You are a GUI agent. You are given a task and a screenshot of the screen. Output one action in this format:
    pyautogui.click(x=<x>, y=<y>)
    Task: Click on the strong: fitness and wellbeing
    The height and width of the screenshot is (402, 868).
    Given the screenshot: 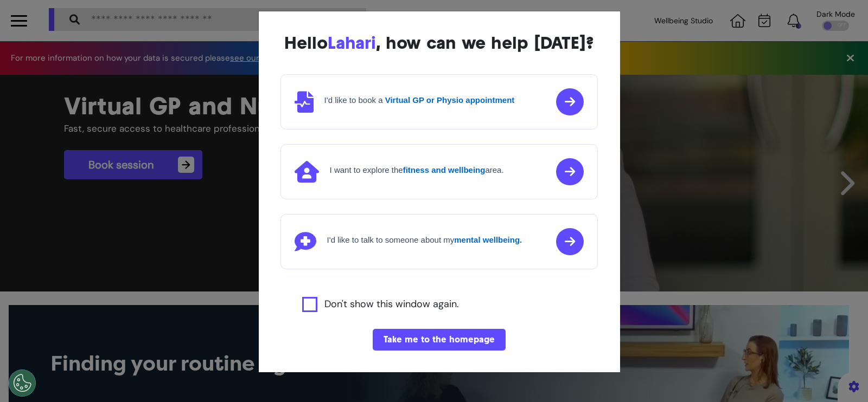 What is the action you would take?
    pyautogui.click(x=445, y=170)
    